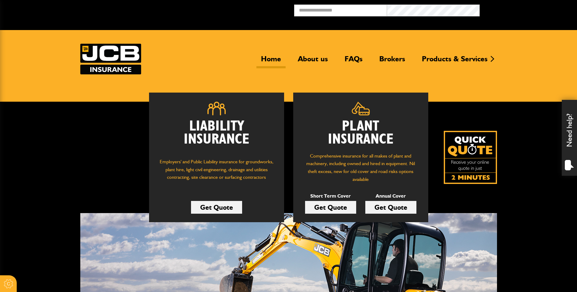 The width and height of the screenshot is (577, 292). Describe the element at coordinates (569, 138) in the screenshot. I see `div: Need help?` at that location.